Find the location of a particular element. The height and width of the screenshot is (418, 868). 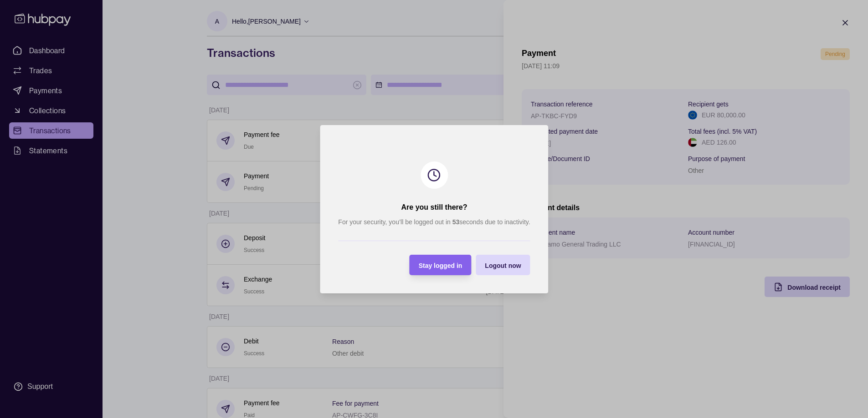

span: Logout now is located at coordinates (503, 266).